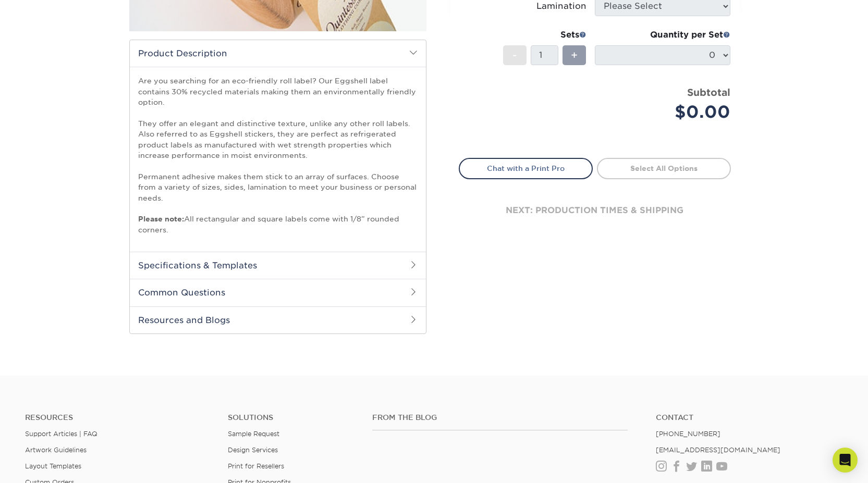  Describe the element at coordinates (278, 292) in the screenshot. I see `h2: Common Questions` at that location.